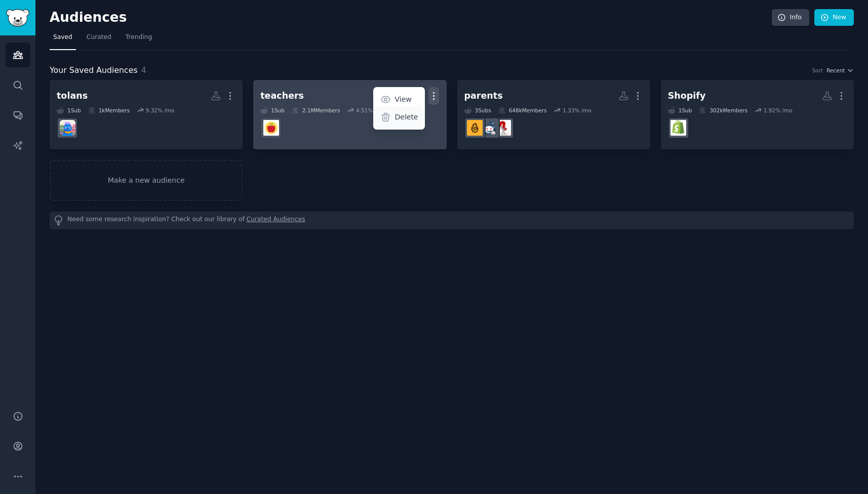  What do you see at coordinates (757, 115) in the screenshot?
I see `a: Shopify1Sub302kMembers1.92% /moshopify` at bounding box center [757, 115].